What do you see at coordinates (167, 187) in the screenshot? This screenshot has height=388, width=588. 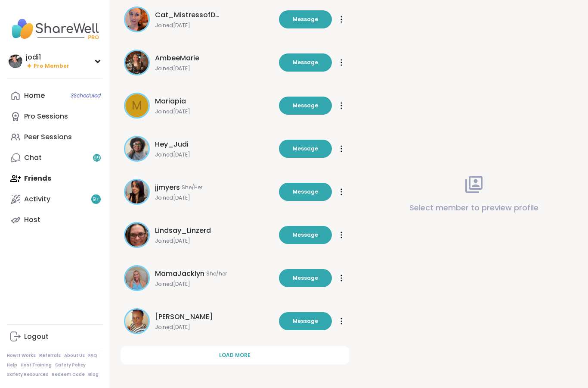 I see `span: jjmyers` at bounding box center [167, 187].